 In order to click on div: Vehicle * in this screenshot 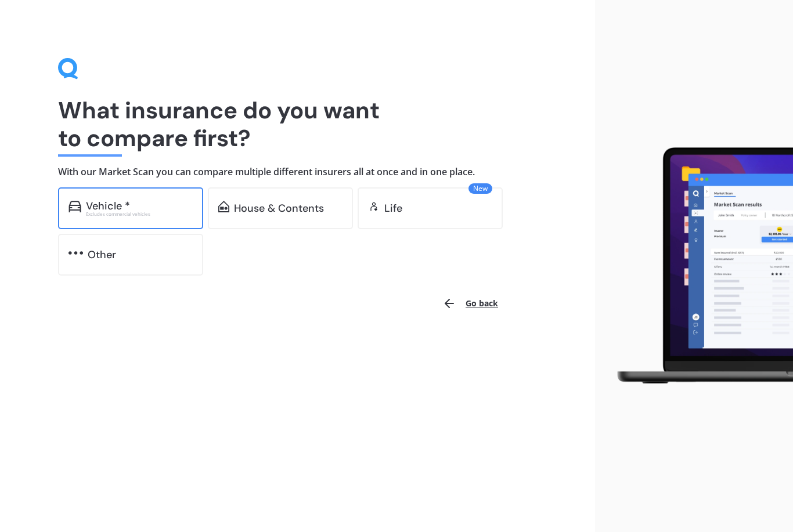, I will do `click(108, 206)`.